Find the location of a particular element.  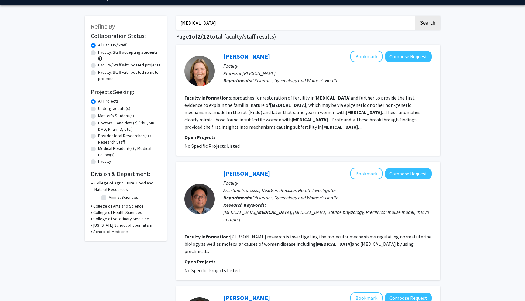

h2: Projects Seeking: is located at coordinates (126, 92).